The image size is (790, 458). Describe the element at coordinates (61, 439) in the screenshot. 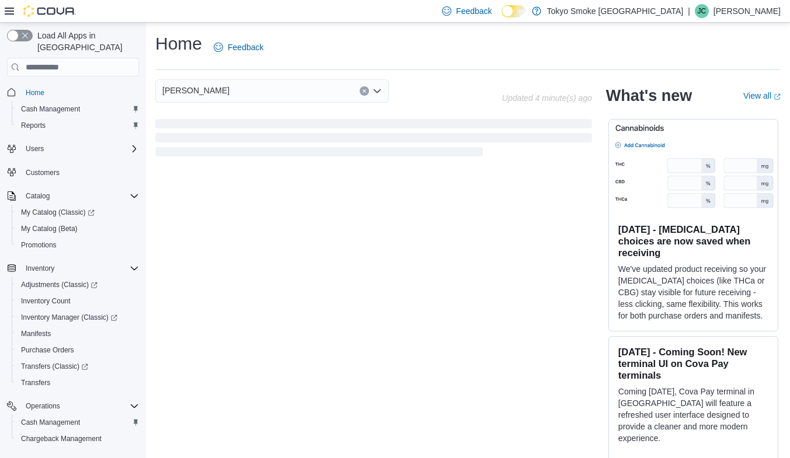

I see `a: Chargeback Management` at that location.